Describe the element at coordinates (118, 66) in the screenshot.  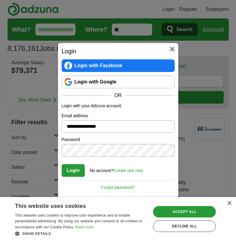
I see `a: Login with Facebook` at that location.